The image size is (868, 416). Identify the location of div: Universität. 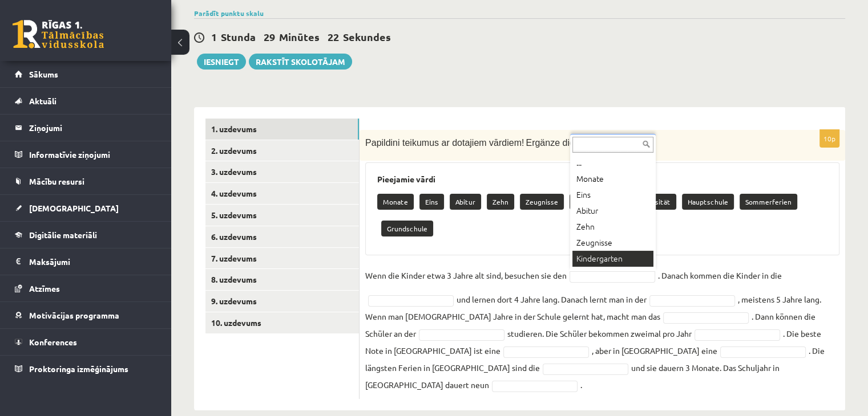
(613, 275).